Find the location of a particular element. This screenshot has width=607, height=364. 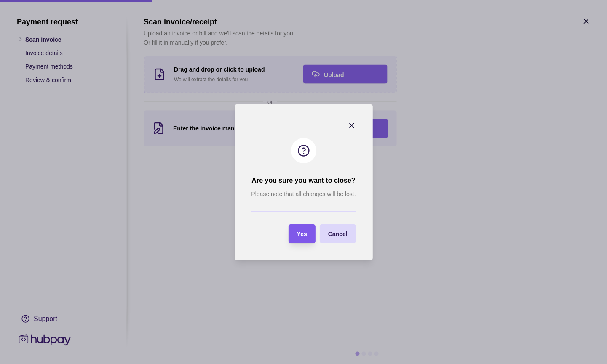

button: Yes is located at coordinates (302, 234).